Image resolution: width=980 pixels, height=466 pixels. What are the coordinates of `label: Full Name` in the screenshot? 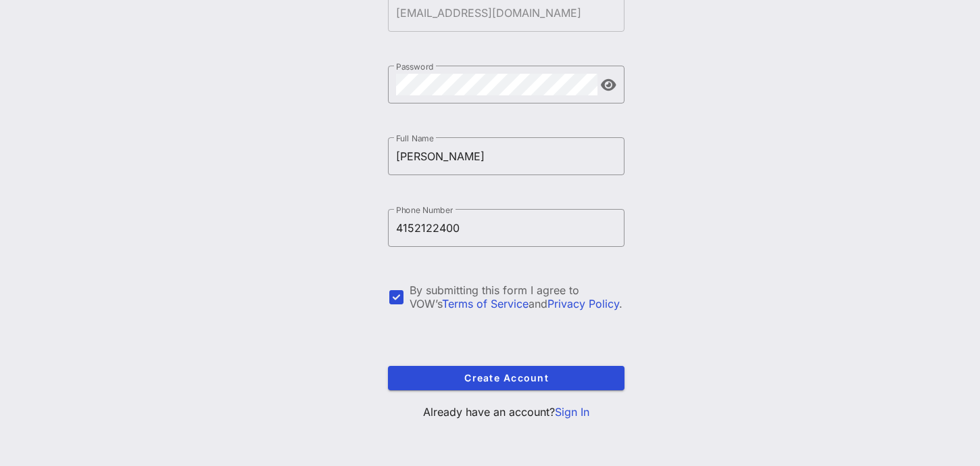 It's located at (415, 138).